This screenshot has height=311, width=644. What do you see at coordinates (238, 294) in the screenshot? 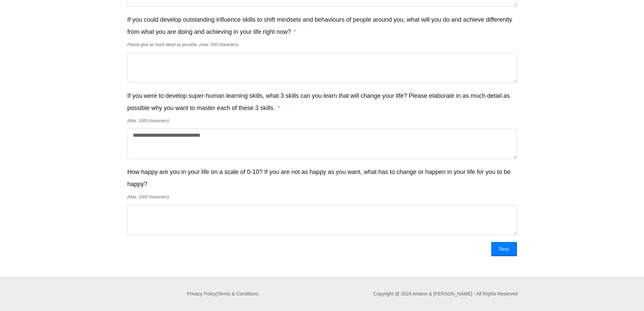
I see `a: Terms & Conditions` at bounding box center [238, 294].